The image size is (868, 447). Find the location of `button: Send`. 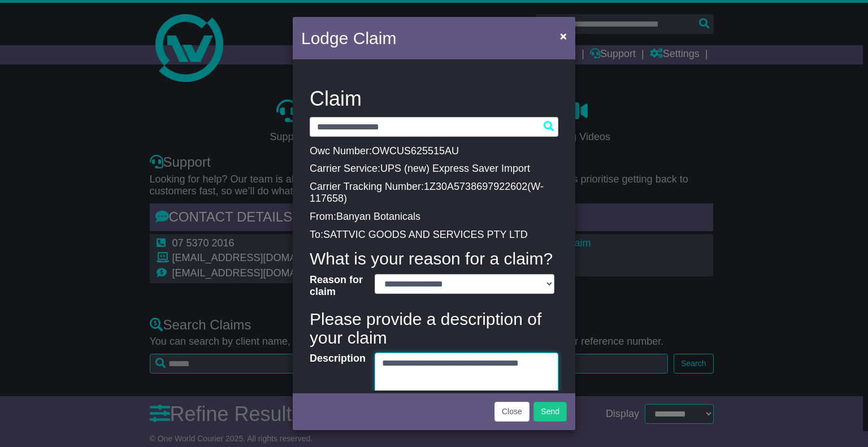

button: Send is located at coordinates (550, 411).